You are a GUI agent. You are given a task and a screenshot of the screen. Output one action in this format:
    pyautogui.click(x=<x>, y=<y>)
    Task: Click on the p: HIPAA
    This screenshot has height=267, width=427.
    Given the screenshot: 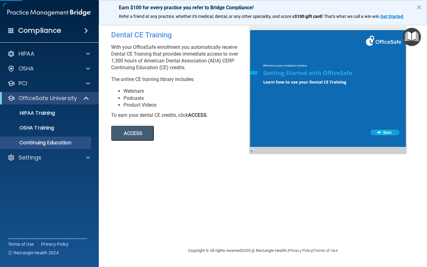 What is the action you would take?
    pyautogui.click(x=26, y=54)
    